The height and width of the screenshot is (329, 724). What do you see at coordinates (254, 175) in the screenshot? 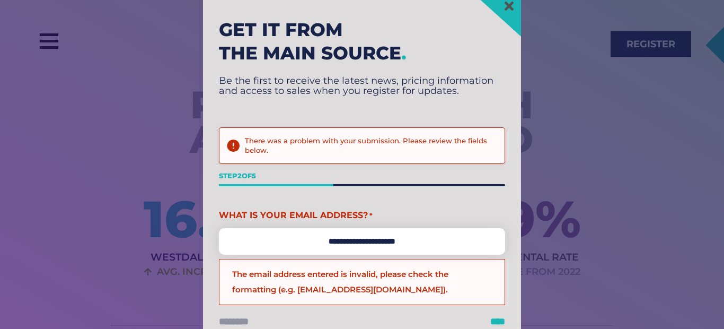
I see `span: 5` at bounding box center [254, 175].